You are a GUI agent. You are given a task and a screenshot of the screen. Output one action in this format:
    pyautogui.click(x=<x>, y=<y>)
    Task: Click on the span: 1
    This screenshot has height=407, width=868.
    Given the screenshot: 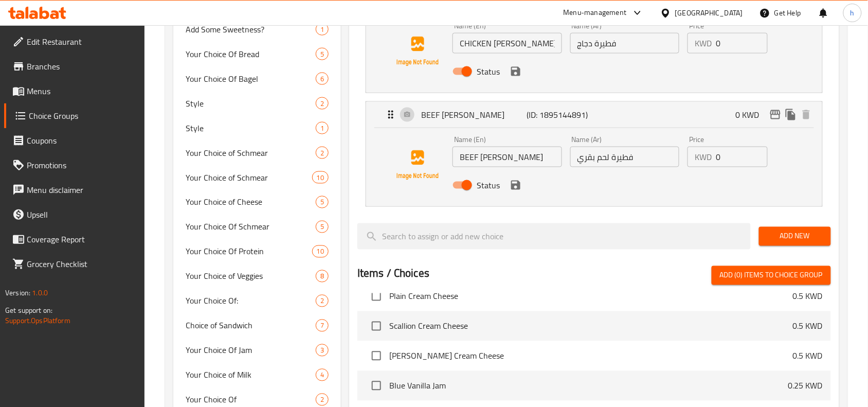 What is the action you would take?
    pyautogui.click(x=322, y=128)
    